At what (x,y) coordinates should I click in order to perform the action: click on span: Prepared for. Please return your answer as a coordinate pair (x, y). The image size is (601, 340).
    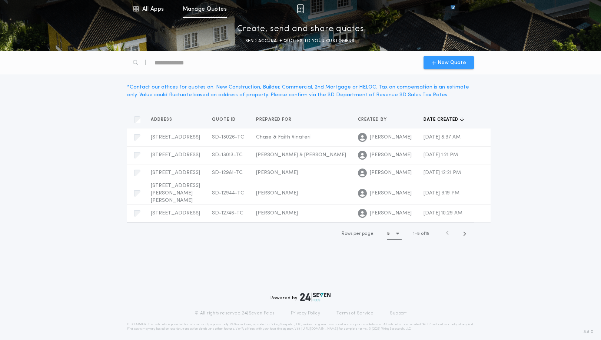
    Looking at the image, I should click on (275, 120).